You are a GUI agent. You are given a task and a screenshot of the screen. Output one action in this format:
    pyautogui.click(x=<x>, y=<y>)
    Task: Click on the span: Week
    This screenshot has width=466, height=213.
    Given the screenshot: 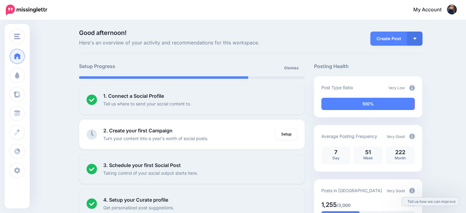 What is the action you would take?
    pyautogui.click(x=368, y=158)
    